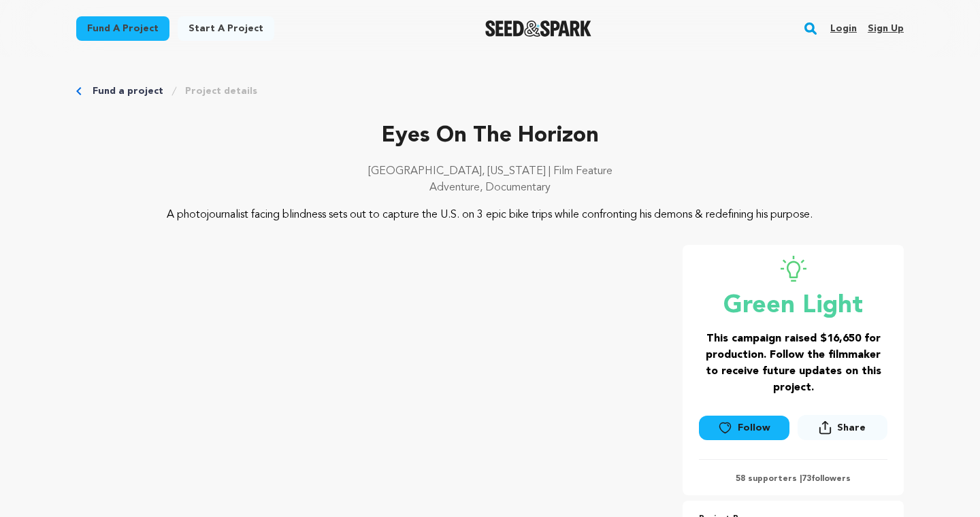 This screenshot has width=980, height=517. What do you see at coordinates (793, 306) in the screenshot?
I see `p: Green Light` at bounding box center [793, 306].